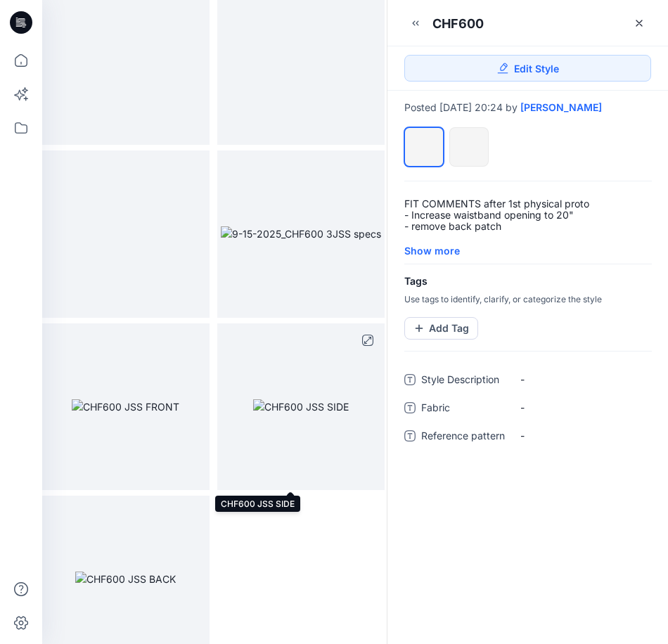 The height and width of the screenshot is (644, 668). What do you see at coordinates (441, 328) in the screenshot?
I see `button: Add Tag` at bounding box center [441, 328].